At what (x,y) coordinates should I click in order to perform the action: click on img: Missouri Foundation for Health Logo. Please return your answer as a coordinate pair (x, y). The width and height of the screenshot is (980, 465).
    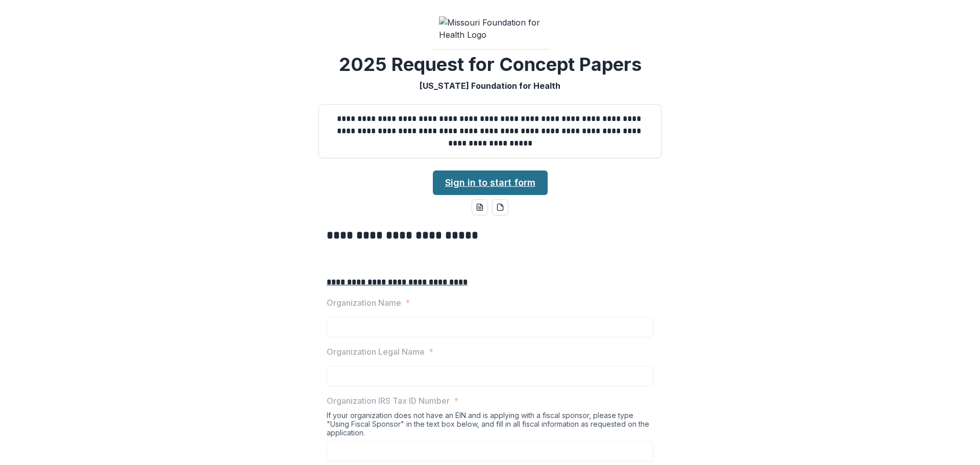
    Looking at the image, I should click on (490, 29).